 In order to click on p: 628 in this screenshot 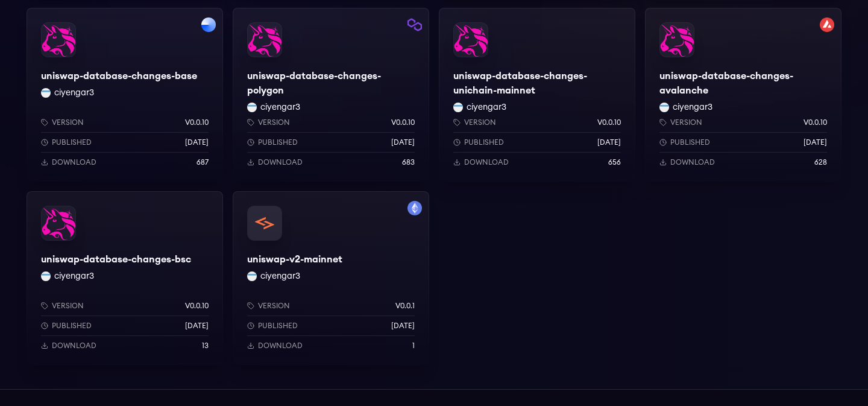, I will do `click(820, 162)`.